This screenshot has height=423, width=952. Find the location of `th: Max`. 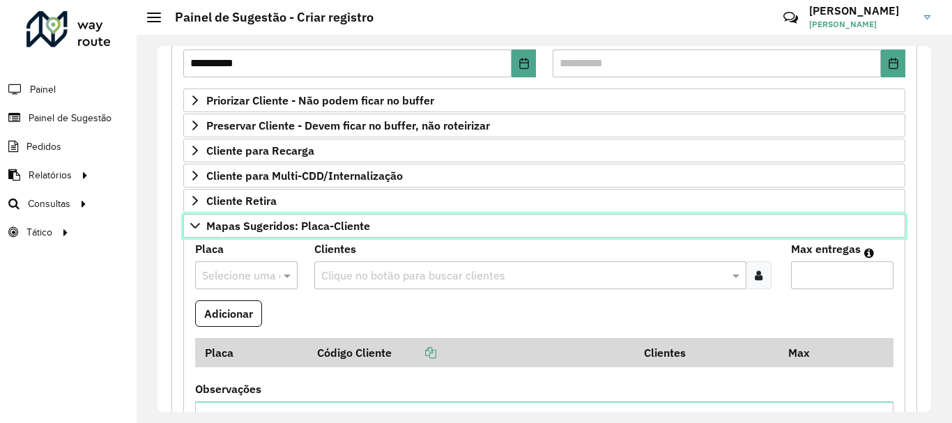

th: Max is located at coordinates (806, 352).